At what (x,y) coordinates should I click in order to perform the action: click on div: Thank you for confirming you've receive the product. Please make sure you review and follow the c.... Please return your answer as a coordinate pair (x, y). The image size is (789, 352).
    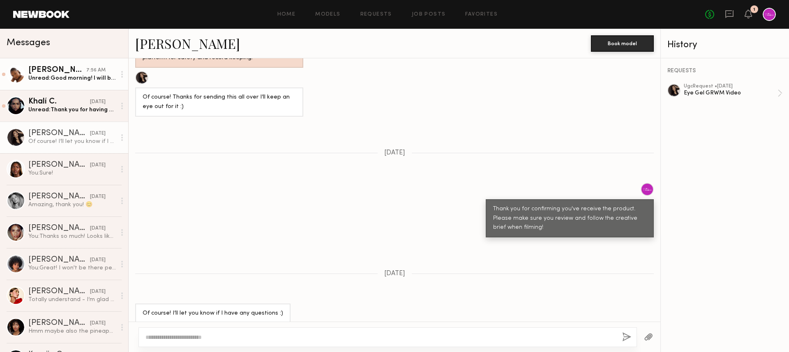
    Looking at the image, I should click on (570, 219).